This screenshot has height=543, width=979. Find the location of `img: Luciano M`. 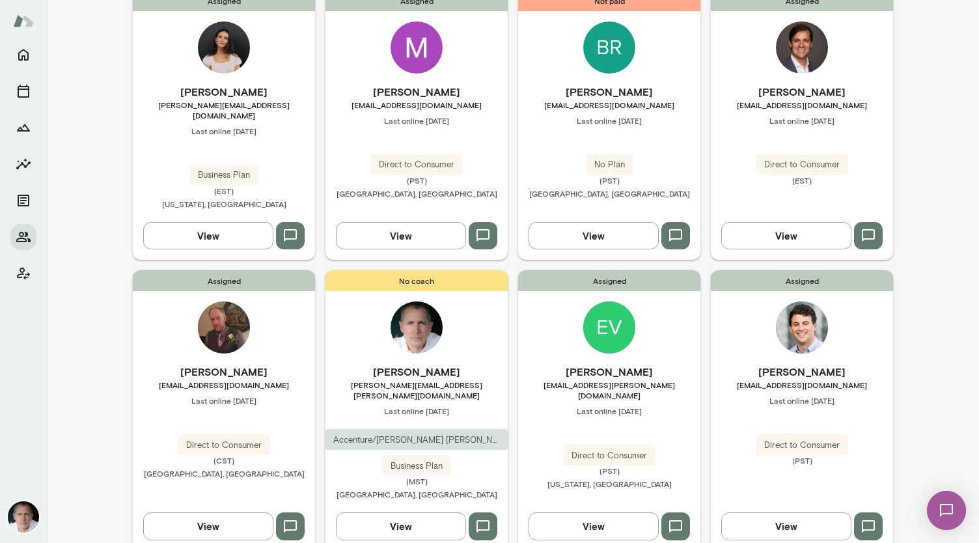

img: Luciano M is located at coordinates (802, 48).